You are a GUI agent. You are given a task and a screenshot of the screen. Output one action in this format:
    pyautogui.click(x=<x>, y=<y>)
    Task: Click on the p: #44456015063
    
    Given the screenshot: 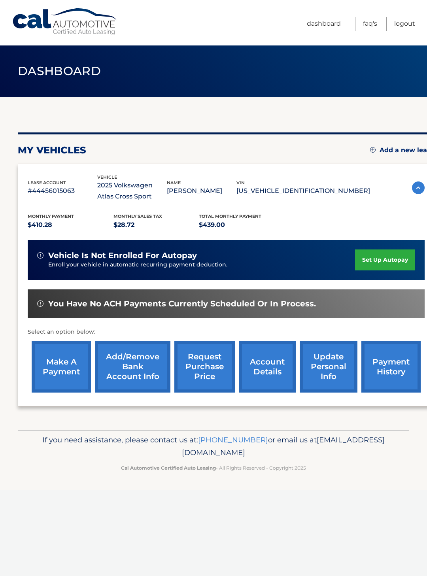 What is the action you would take?
    pyautogui.click(x=62, y=191)
    